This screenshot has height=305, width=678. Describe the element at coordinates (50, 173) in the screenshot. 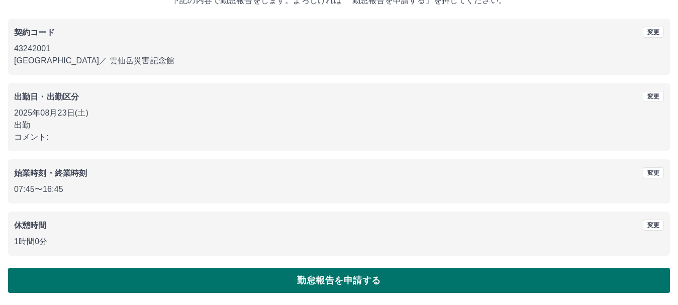

I see `b: 始業時刻・終業時刻` at that location.